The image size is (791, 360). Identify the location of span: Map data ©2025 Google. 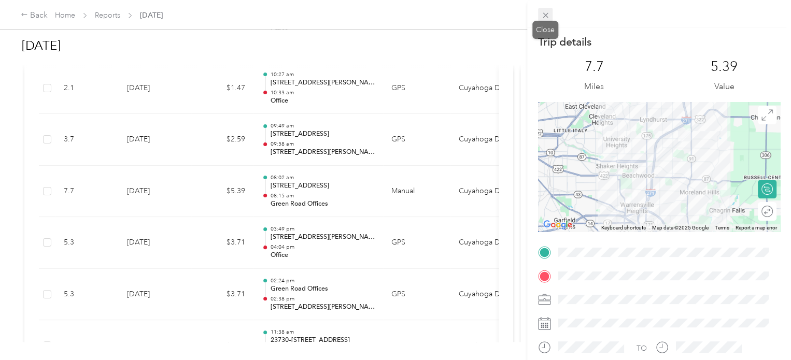
(680, 228).